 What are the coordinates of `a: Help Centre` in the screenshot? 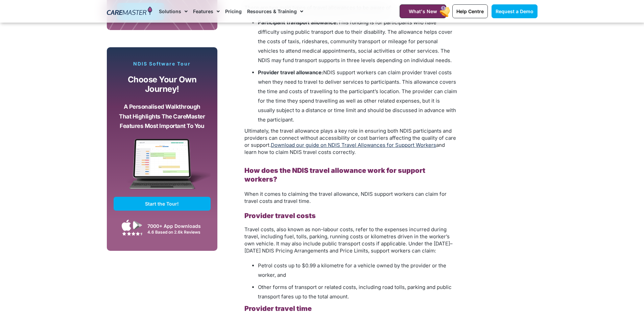 It's located at (470, 11).